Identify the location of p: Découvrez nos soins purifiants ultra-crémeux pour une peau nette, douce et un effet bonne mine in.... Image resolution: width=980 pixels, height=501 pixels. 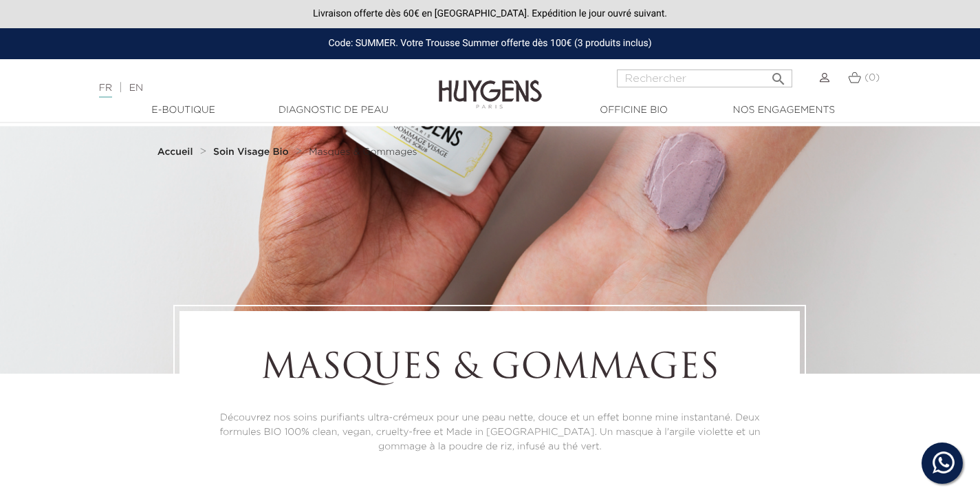
(489, 433).